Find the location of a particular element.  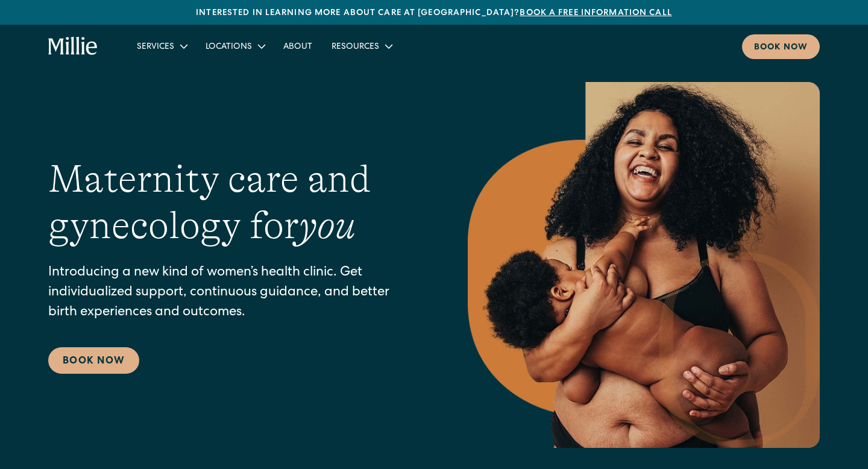

em: you is located at coordinates (327, 226).